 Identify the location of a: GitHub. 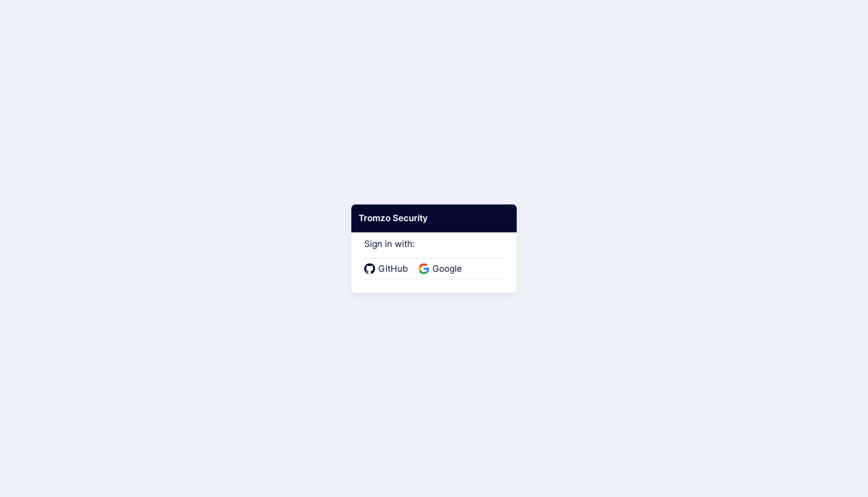
(387, 269).